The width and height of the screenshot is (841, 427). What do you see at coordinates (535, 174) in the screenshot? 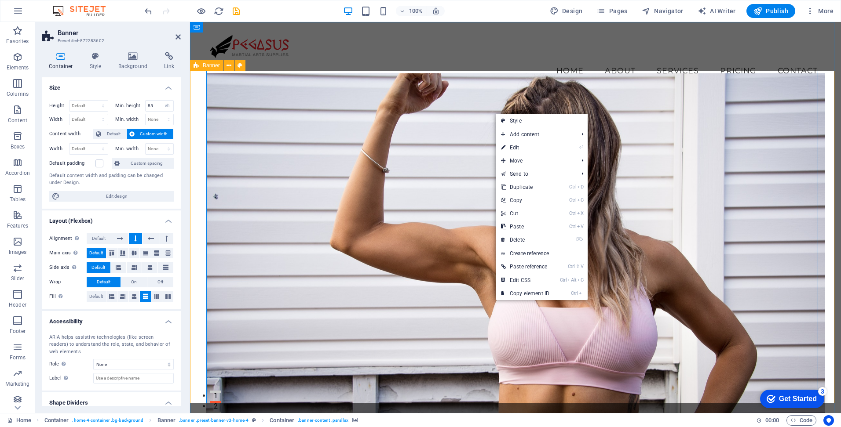
I see `a: Send to` at bounding box center [535, 174].